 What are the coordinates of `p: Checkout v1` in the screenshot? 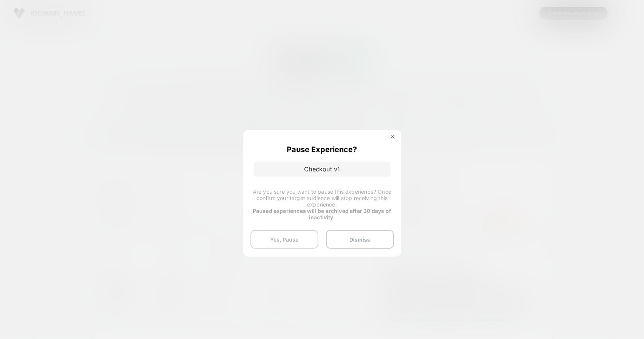 It's located at (322, 170).